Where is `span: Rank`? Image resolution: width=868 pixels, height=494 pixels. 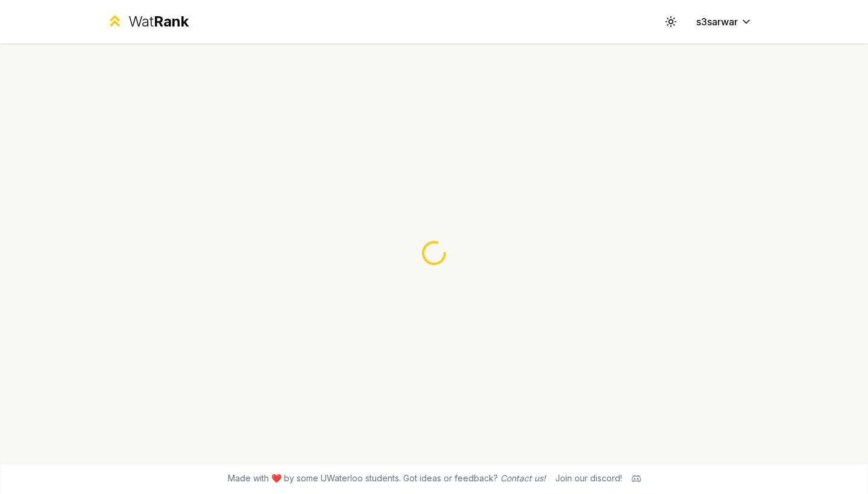
span: Rank is located at coordinates (171, 21).